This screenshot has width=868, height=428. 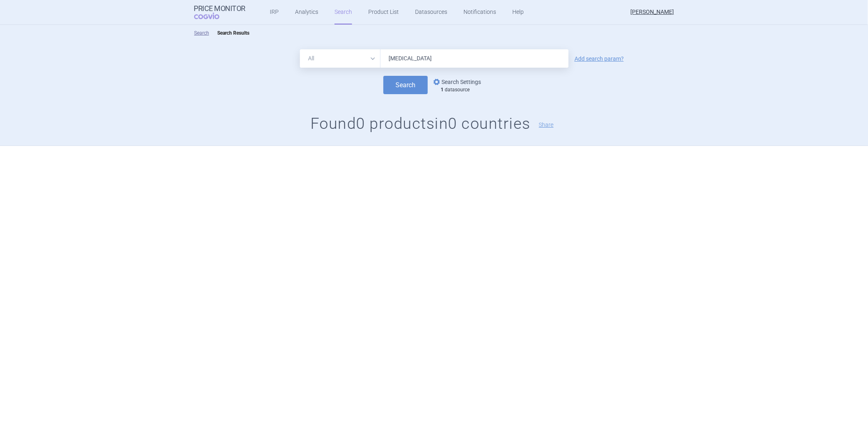 What do you see at coordinates (220, 12) in the screenshot?
I see `a: Price MonitorCOGVIO` at bounding box center [220, 12].